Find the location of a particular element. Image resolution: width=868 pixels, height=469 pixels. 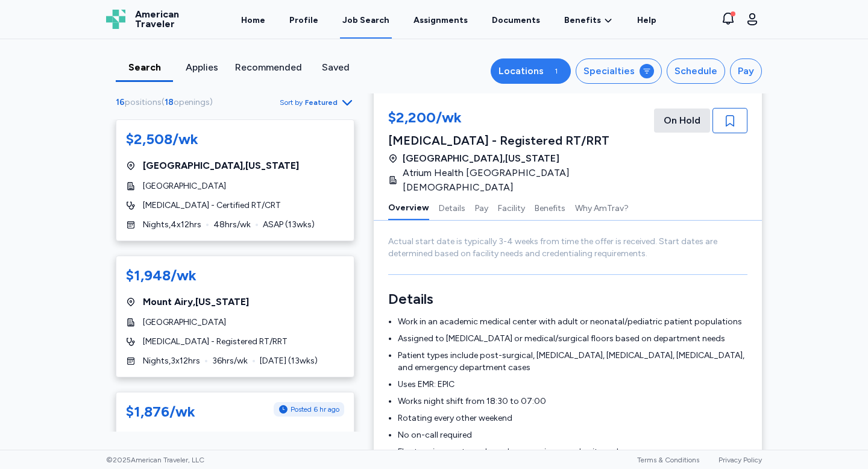

span: 16 is located at coordinates (120, 102).